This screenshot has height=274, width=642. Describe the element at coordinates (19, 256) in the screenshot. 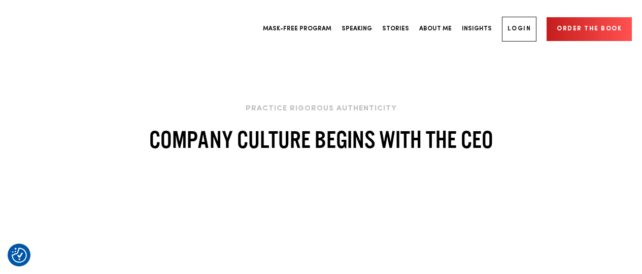

I see `button: Consent Preferences` at that location.